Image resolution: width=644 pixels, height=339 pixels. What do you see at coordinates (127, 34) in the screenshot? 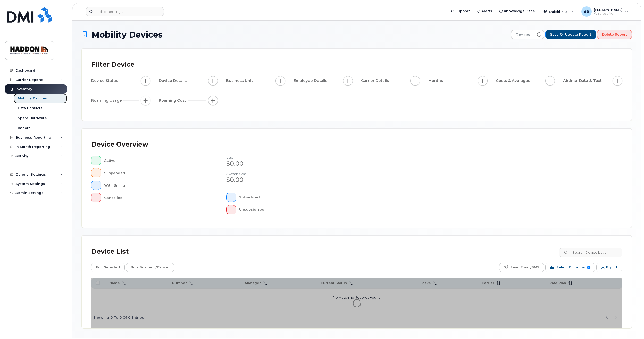
I see `span: Mobility Devices` at bounding box center [127, 34].